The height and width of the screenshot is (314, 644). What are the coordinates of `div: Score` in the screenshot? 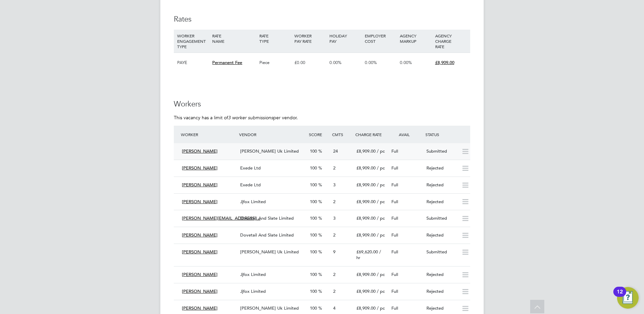 It's located at (319, 134).